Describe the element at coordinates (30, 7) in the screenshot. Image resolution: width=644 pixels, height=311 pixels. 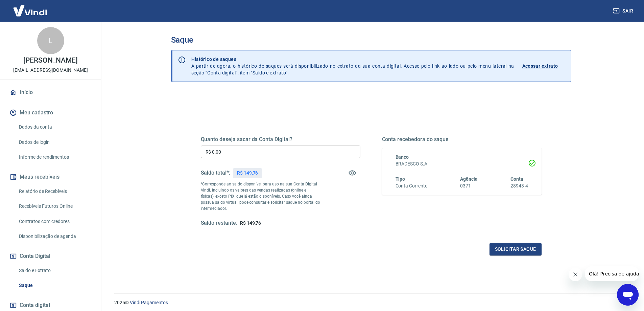
I see `span: Olá! Precisa de ajuda?` at that location.